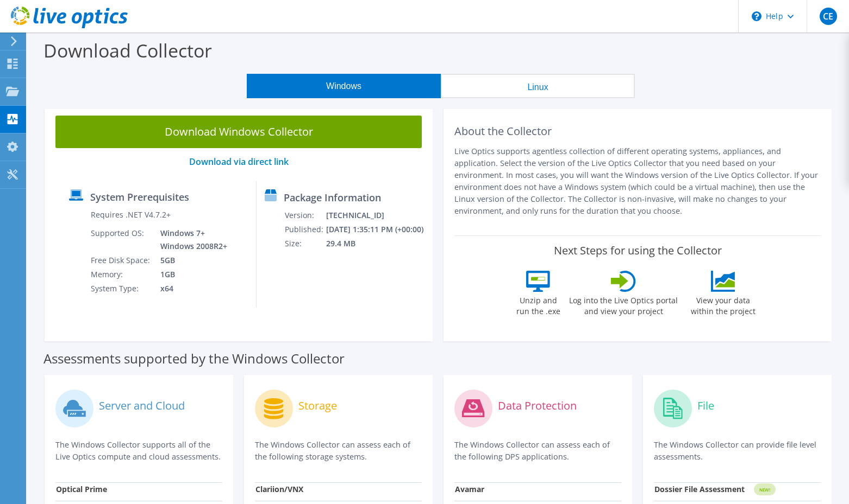 The image size is (849, 504). What do you see at coordinates (304, 215) in the screenshot?
I see `td: Version:` at bounding box center [304, 215].